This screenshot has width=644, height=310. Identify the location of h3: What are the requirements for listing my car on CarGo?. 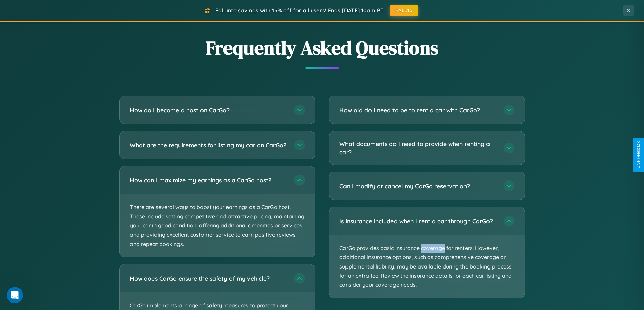
(209, 145).